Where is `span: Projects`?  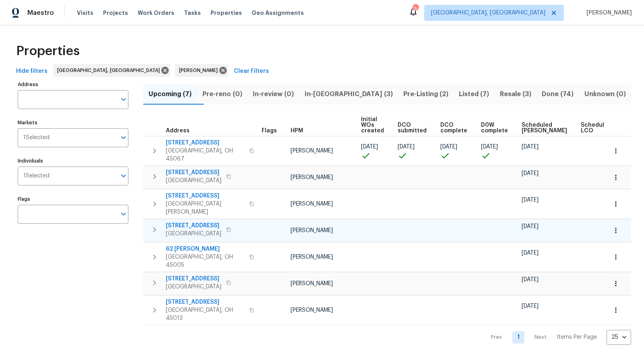 span: Projects is located at coordinates (116, 13).